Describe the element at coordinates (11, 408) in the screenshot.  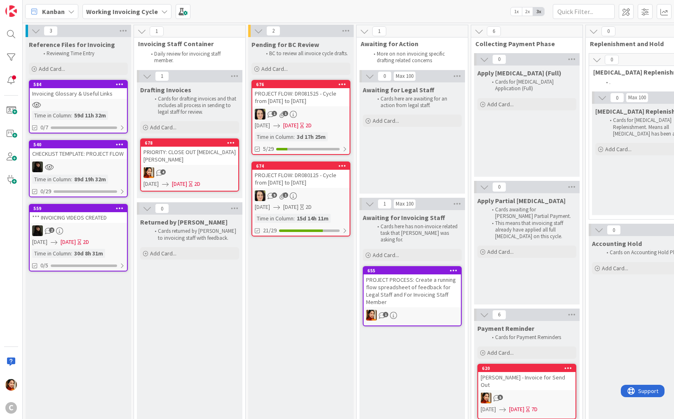
I see `div: C` at that location.